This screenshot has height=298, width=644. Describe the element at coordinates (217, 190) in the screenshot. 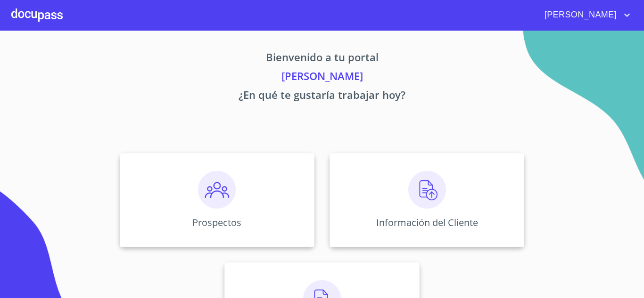

I see `img: prospectos.png` at that location.